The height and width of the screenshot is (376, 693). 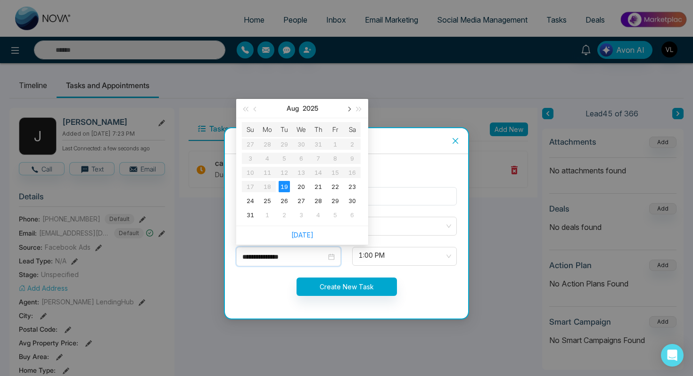 What do you see at coordinates (352, 201) in the screenshot?
I see `div: 30` at bounding box center [352, 201].